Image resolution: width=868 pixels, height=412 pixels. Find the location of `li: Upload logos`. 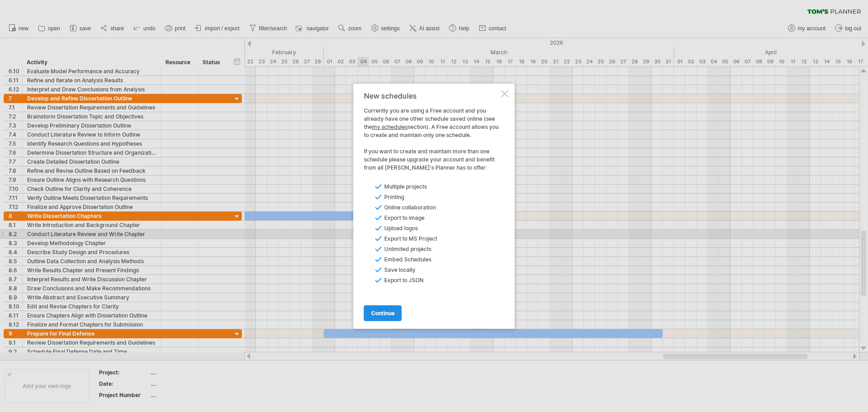

li: Upload logos is located at coordinates (421, 228).